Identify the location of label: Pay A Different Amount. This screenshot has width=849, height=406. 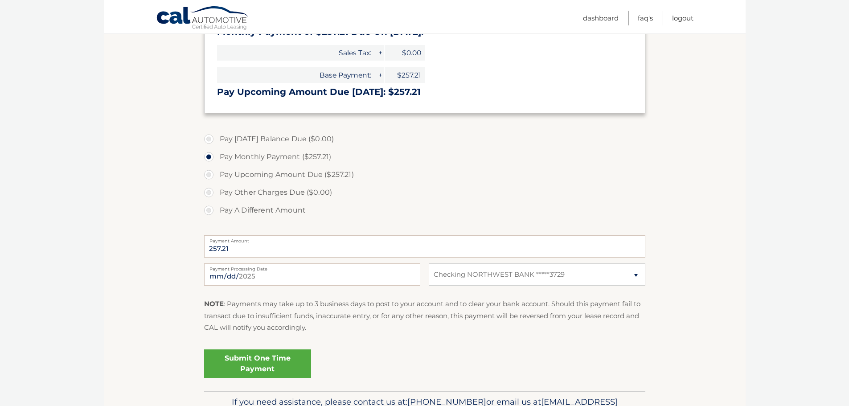
(425, 210).